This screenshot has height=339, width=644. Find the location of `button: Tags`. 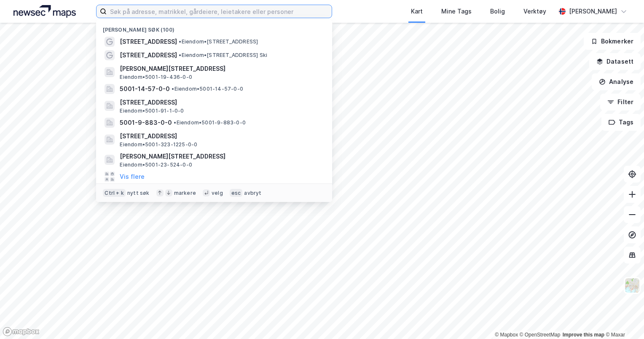

button: Tags is located at coordinates (621, 122).